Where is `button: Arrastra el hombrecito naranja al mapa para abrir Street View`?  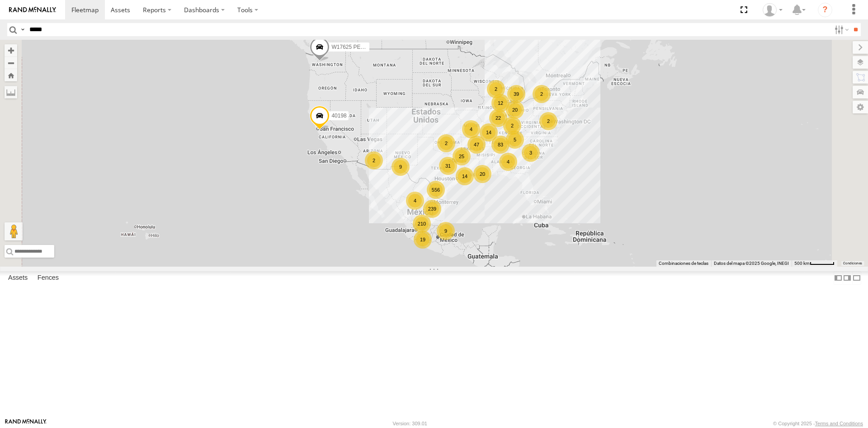 button: Arrastra el hombrecito naranja al mapa para abrir Street View is located at coordinates (14, 231).